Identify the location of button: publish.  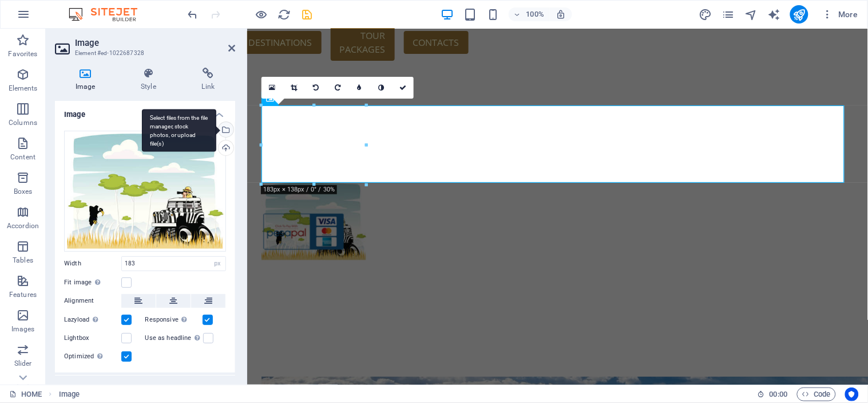
(799, 15).